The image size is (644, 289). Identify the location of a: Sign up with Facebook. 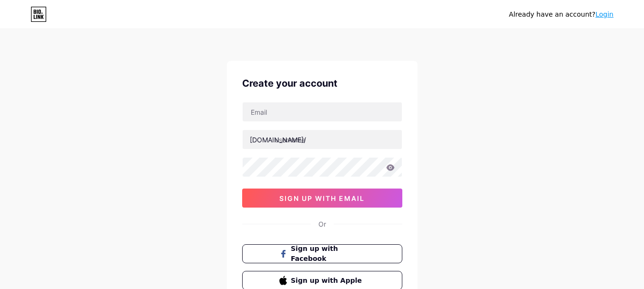
(322, 254).